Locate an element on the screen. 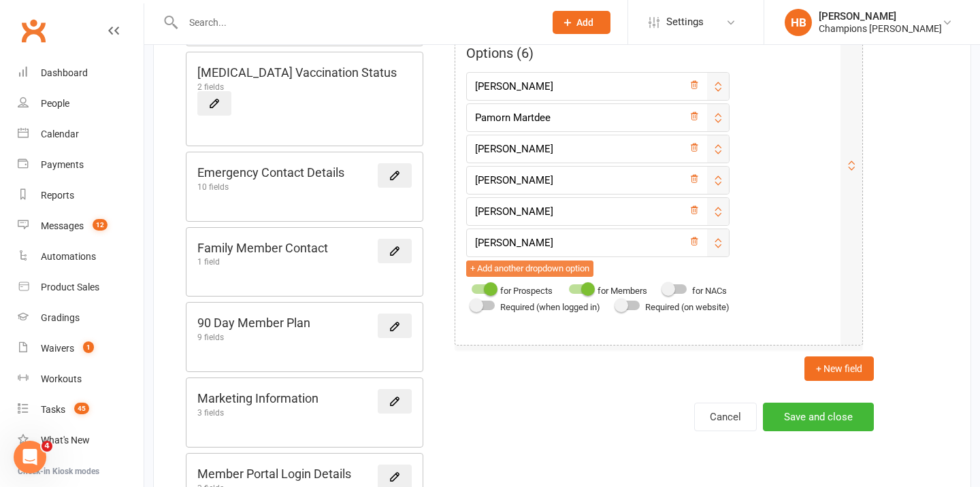 The image size is (980, 487). a: Clubworx is located at coordinates (33, 31).